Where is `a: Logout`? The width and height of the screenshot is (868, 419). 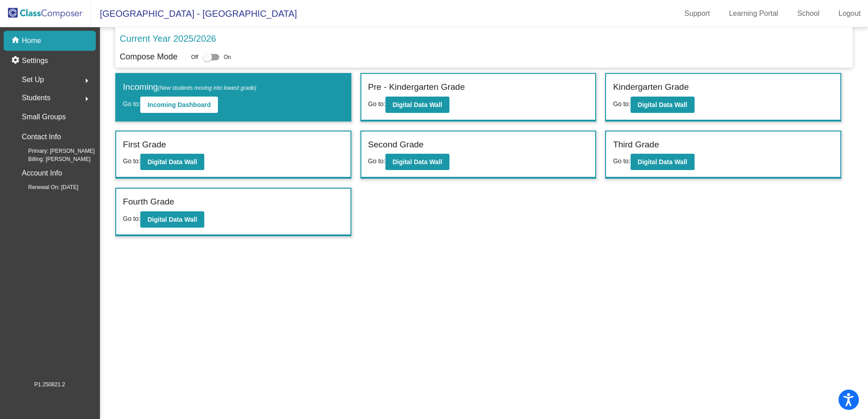
a: Logout is located at coordinates (850, 14).